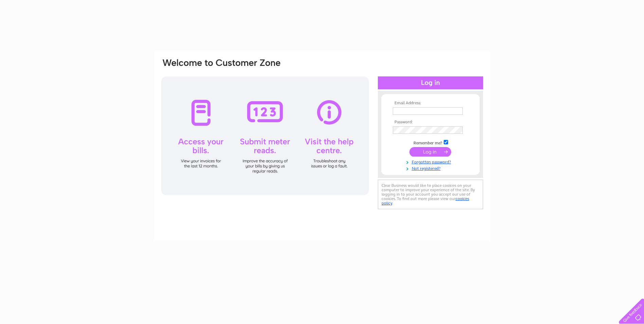  What do you see at coordinates (431, 168) in the screenshot?
I see `a: Not registered?` at bounding box center [431, 168].